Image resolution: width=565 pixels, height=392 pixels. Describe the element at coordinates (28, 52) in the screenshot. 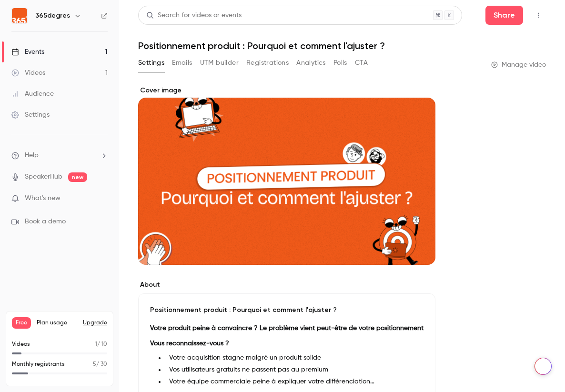

I see `div: Events` at that location.